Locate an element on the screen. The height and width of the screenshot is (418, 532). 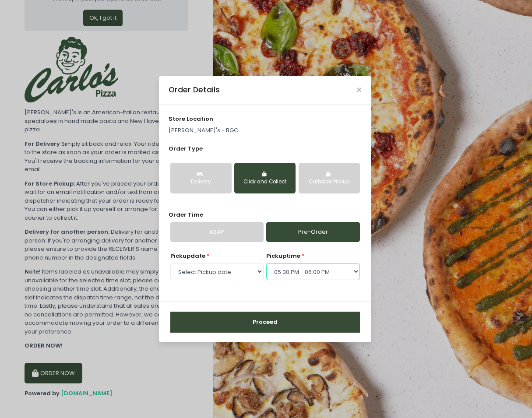
a: Pre-Order is located at coordinates (313, 232).